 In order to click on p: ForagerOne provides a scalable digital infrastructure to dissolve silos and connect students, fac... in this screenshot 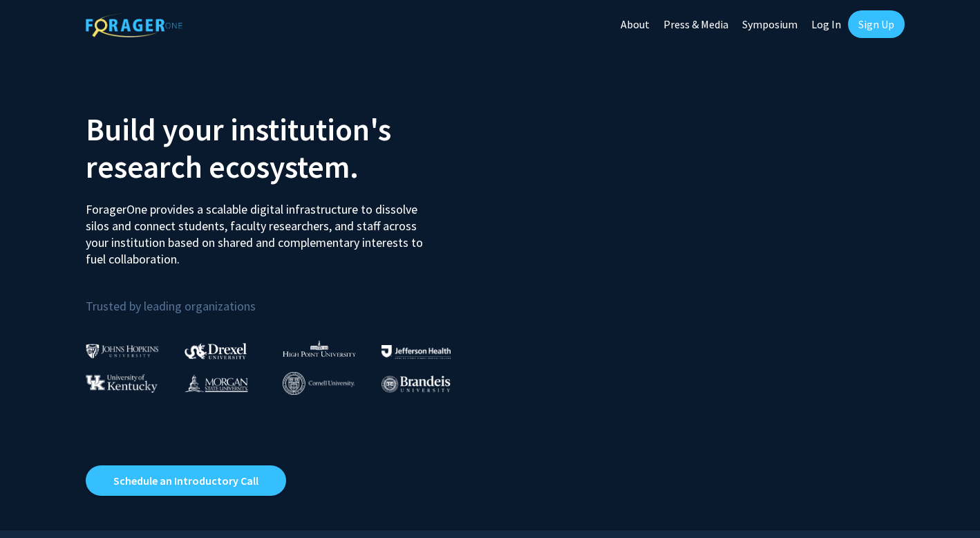, I will do `click(259, 229)`.